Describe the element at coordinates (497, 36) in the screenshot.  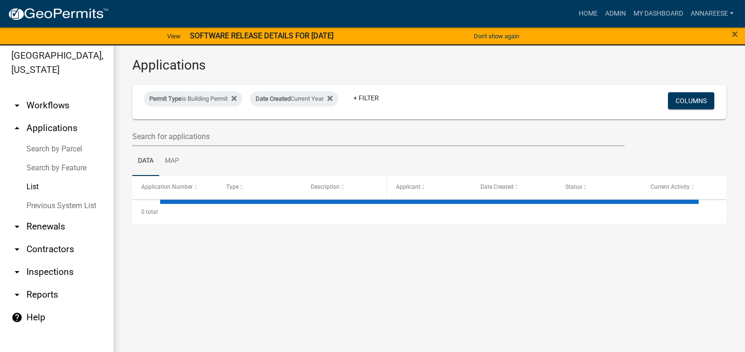
I see `button: Don't show again` at that location.